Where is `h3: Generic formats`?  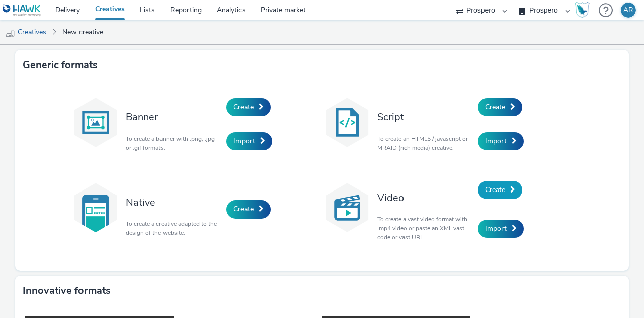
h3: Generic formats is located at coordinates (60, 65).